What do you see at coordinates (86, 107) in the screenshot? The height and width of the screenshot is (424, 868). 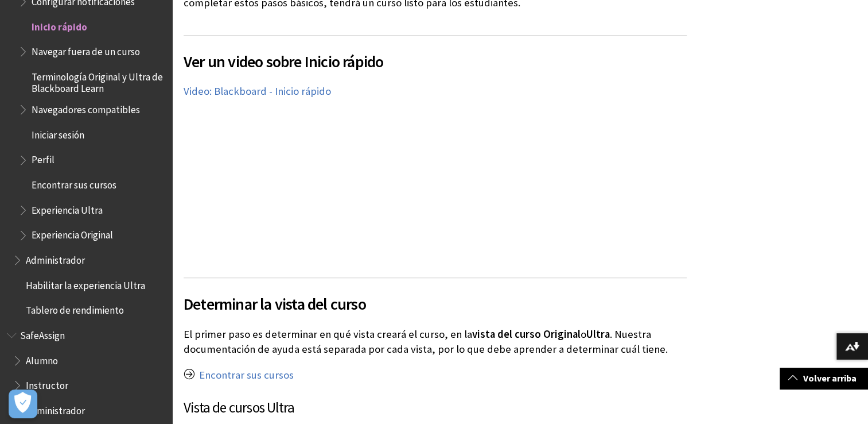 I see `span: Navegadores compatibles` at bounding box center [86, 107].